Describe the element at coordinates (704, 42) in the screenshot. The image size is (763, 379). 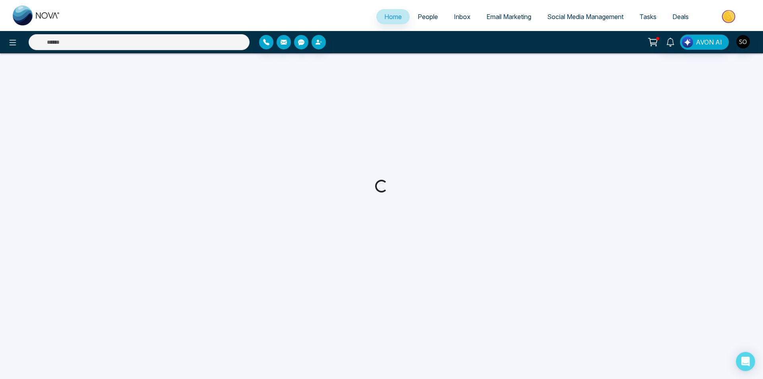
I see `button: AVON AI` at that location.